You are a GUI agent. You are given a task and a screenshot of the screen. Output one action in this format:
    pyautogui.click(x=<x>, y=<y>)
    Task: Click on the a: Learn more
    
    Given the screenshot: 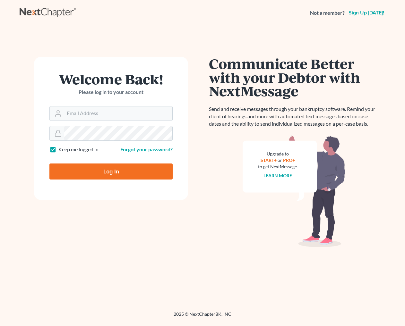 What is the action you would take?
    pyautogui.click(x=278, y=176)
    